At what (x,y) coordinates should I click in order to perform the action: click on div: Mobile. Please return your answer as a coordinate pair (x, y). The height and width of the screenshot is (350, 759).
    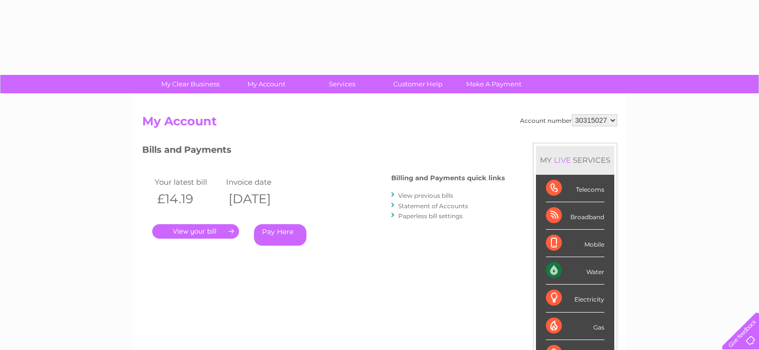
    Looking at the image, I should click on (575, 243).